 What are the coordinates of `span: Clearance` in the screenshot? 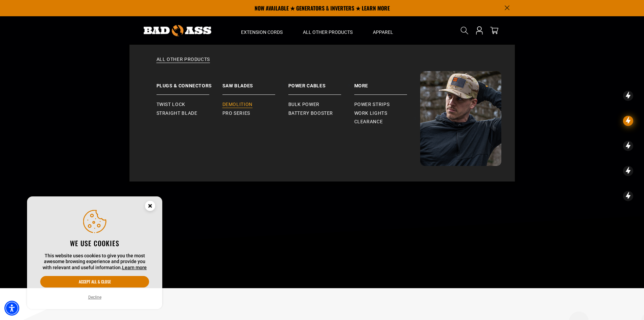 It's located at (369, 122).